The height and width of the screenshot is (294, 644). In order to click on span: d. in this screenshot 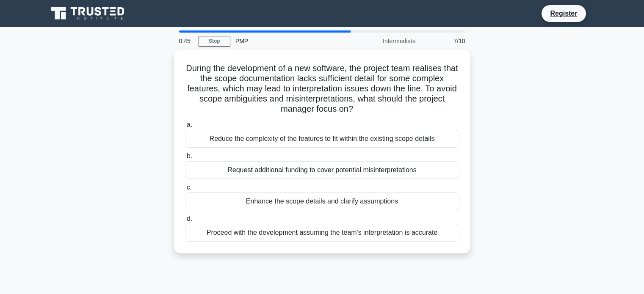, I will do `click(189, 218)`.